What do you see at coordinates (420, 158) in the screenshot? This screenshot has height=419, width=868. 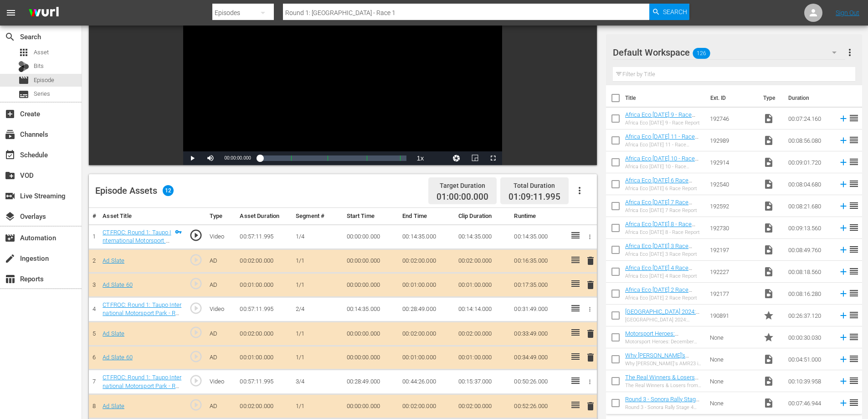 I see `button: Playback Rate` at bounding box center [420, 158].